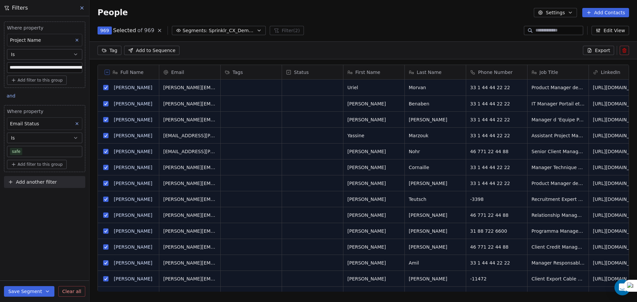 The height and width of the screenshot is (302, 637). What do you see at coordinates (558, 88) in the screenshot?
I see `span: Product Manager des Applications Mobile Orange et moi et Mysosh et de l'Espace Client` at bounding box center [558, 88].